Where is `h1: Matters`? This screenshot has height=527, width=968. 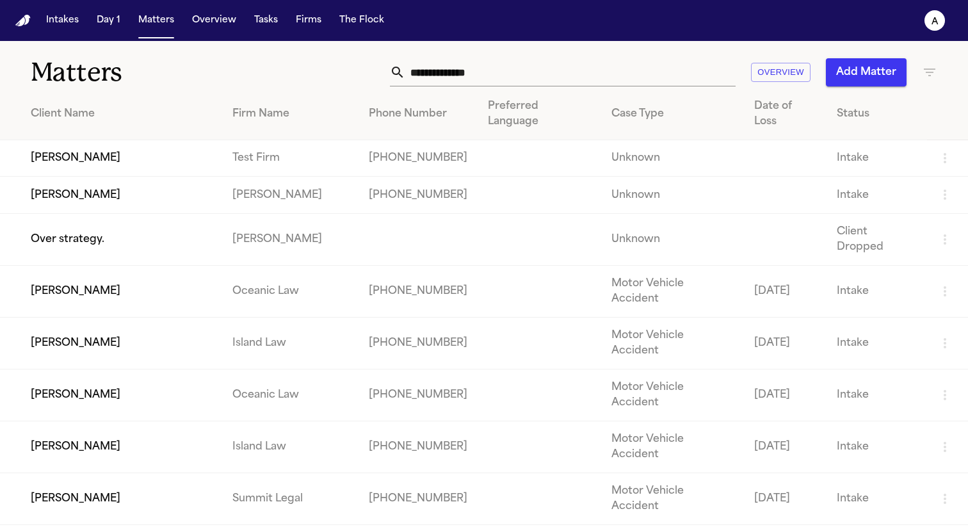
h1: Matters is located at coordinates (157, 72).